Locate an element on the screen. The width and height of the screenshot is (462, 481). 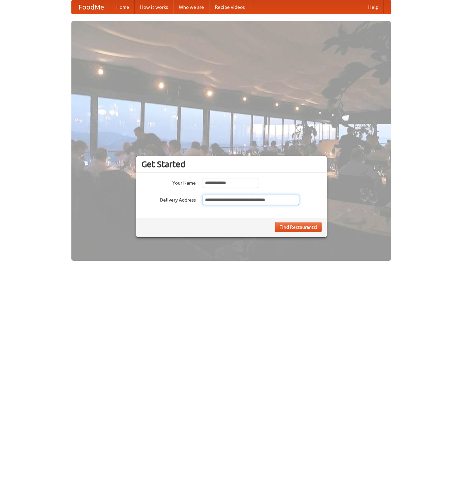
button: Find Restaurants! is located at coordinates (298, 227).